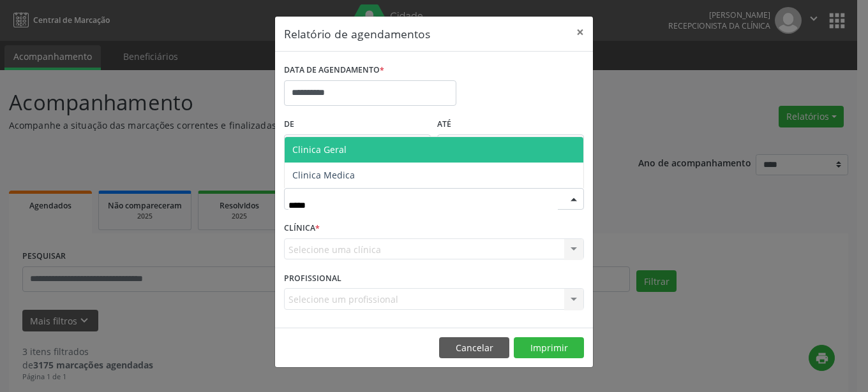  I want to click on label: ATÉ, so click(510, 124).